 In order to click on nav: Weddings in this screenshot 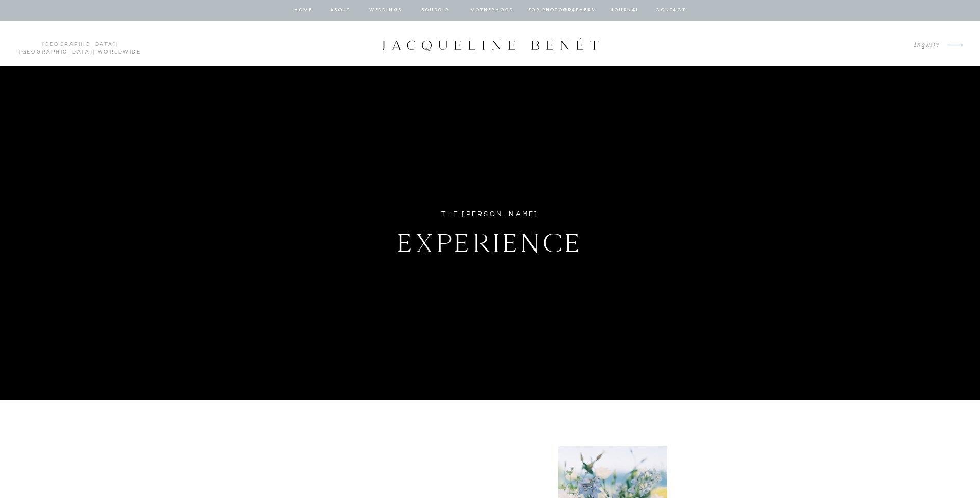, I will do `click(386, 10)`.